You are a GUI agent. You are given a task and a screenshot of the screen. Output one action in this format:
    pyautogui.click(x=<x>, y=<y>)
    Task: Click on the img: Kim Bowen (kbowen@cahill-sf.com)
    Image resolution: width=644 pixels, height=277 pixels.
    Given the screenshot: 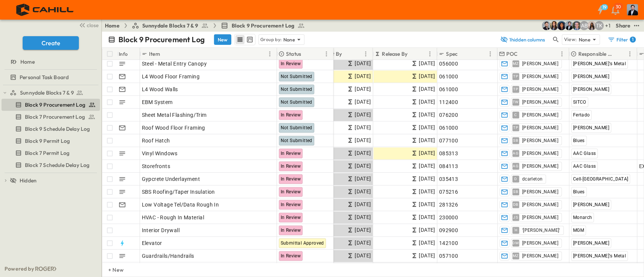 What is the action you would take?
    pyautogui.click(x=554, y=26)
    